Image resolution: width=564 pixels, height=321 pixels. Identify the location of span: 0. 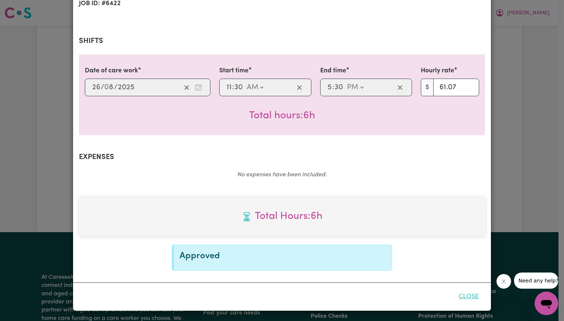
(107, 87).